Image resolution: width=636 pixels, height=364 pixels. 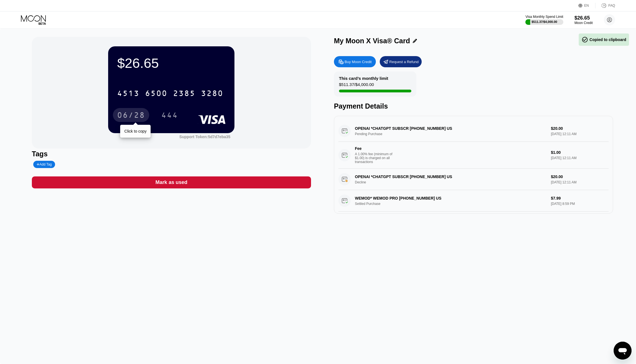 What do you see at coordinates (584, 23) in the screenshot?
I see `div: Moon Credit` at bounding box center [584, 23].